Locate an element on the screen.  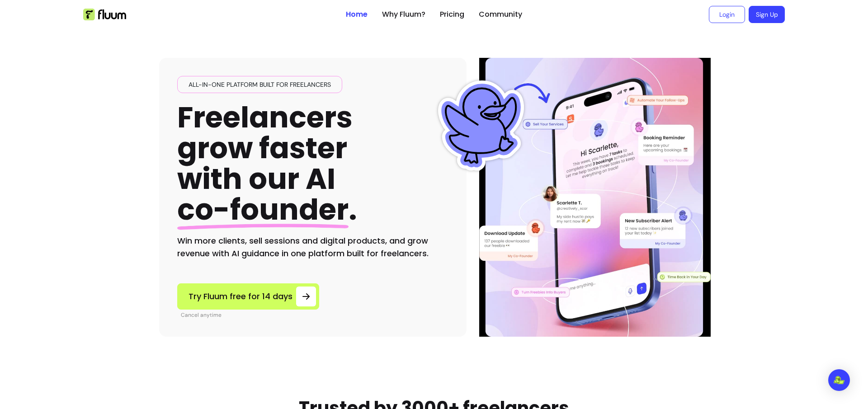
span: All-in-one platform built for freelancers is located at coordinates (259, 84).